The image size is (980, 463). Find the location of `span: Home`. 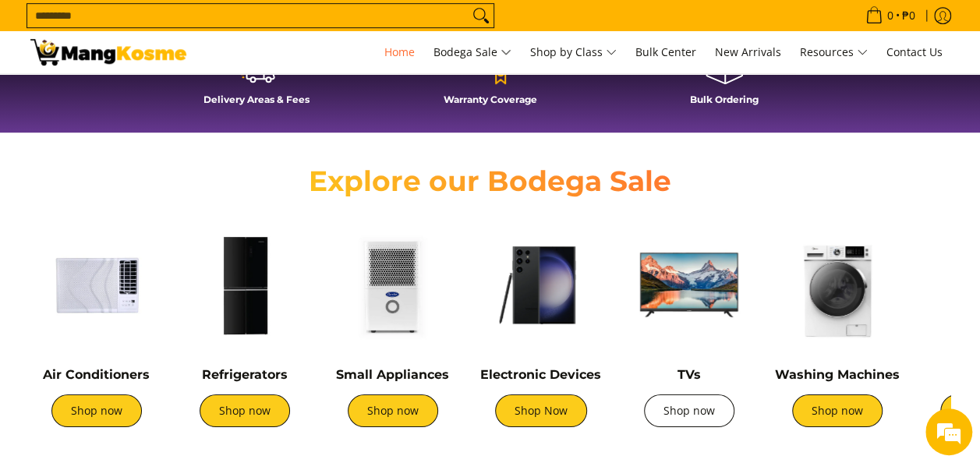

span: Home is located at coordinates (399, 51).